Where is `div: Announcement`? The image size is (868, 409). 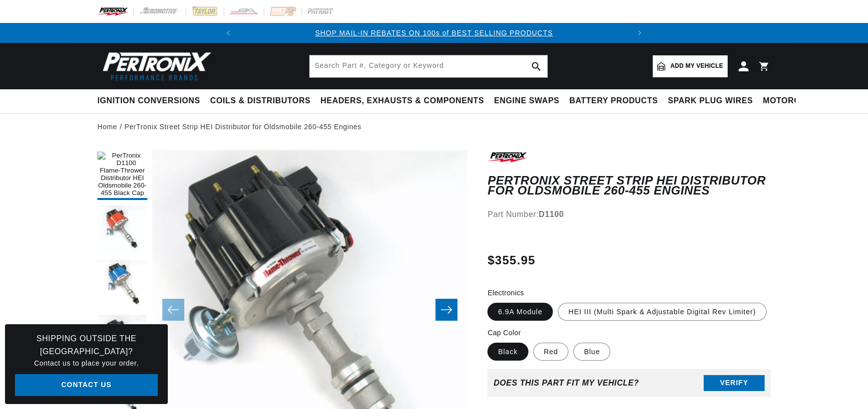
div: Announcement is located at coordinates (434, 33).